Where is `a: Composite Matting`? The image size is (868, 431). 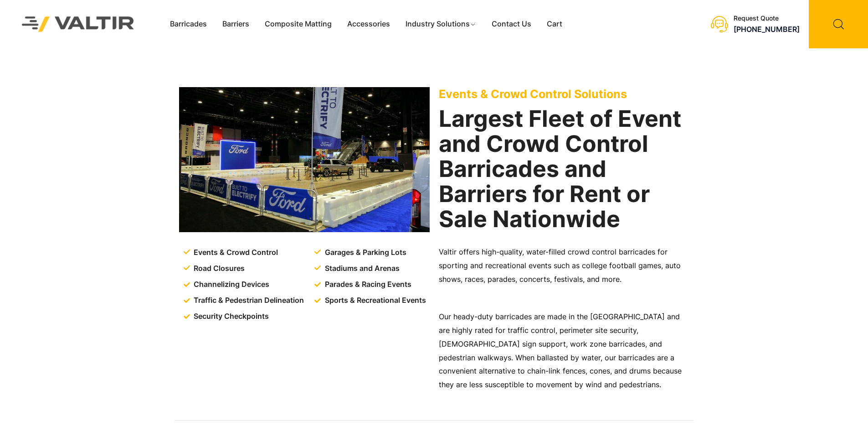
a: Composite Matting is located at coordinates (298, 24).